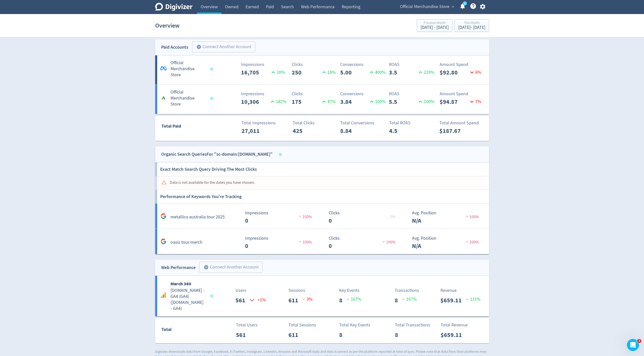  Describe the element at coordinates (255, 131) in the screenshot. I see `p: 27,011` at that location.